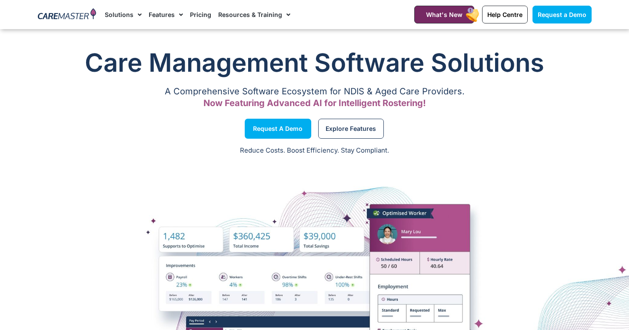 The width and height of the screenshot is (629, 330). What do you see at coordinates (351, 129) in the screenshot?
I see `span: Explore Features` at bounding box center [351, 129].